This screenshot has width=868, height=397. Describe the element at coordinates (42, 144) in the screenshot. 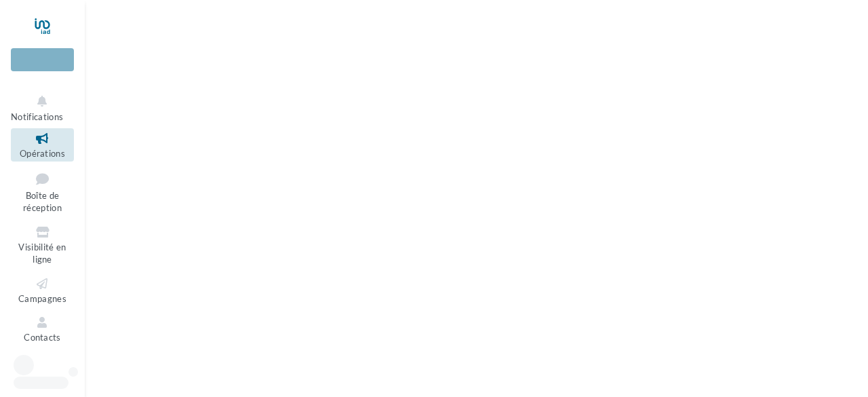

I see `a: Opérations` at that location.